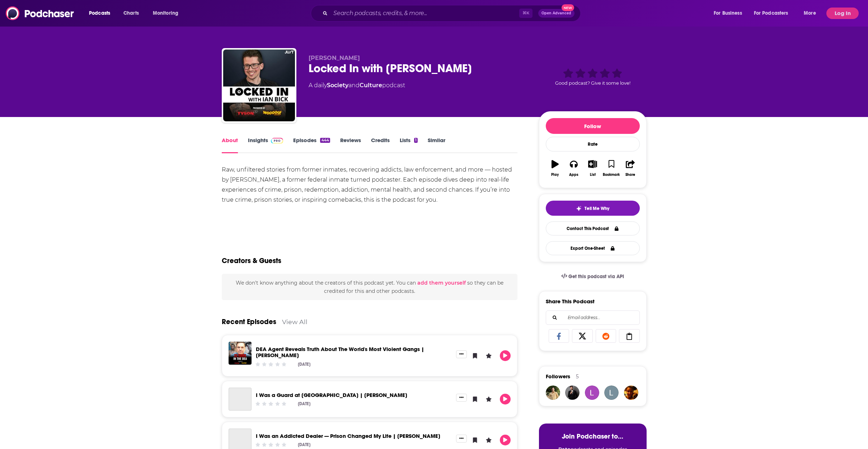  What do you see at coordinates (631, 392) in the screenshot?
I see `a: thatmomtx` at bounding box center [631, 392].